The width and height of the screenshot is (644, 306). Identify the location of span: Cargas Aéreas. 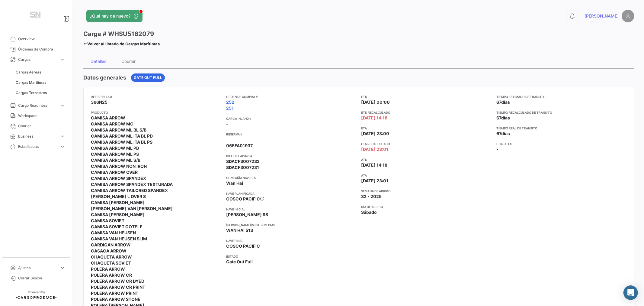
(29, 72).